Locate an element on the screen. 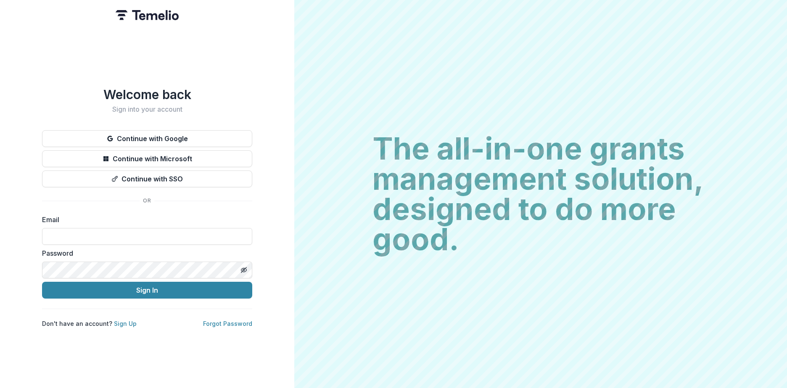 This screenshot has width=787, height=388. img: Temelio is located at coordinates (147, 15).